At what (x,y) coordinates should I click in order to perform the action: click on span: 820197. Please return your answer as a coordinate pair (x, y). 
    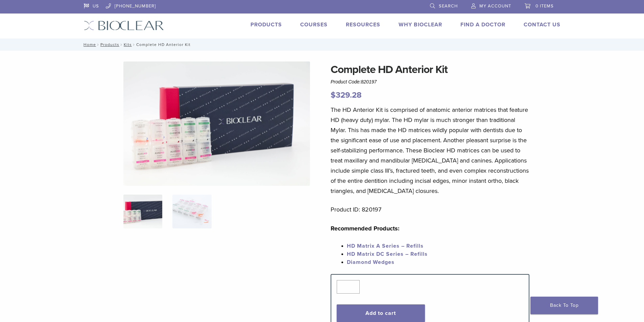
    Looking at the image, I should click on (369, 82).